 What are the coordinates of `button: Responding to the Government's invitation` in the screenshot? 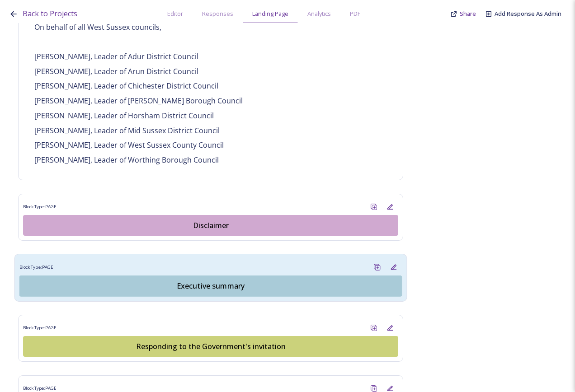 It's located at (211, 346).